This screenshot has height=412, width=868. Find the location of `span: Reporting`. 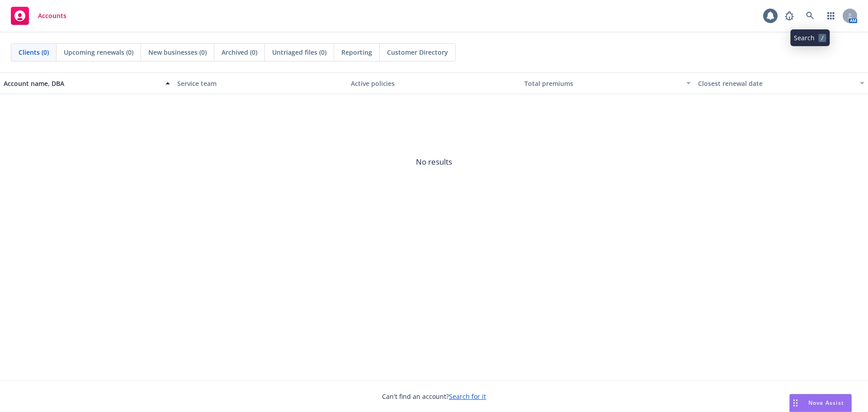

span: Reporting is located at coordinates (357, 52).